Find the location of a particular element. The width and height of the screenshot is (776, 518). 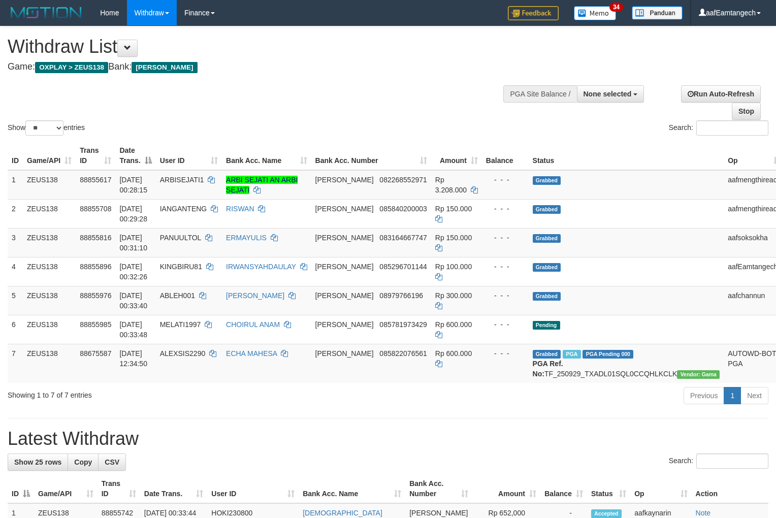

span: PANUULTOL is located at coordinates (180, 238).